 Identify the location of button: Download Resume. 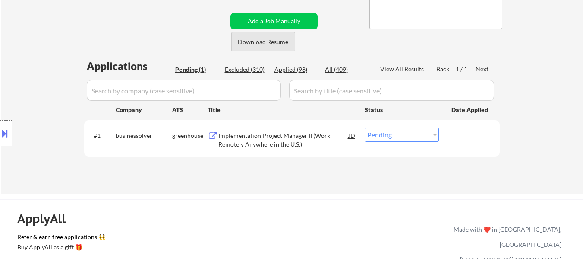
(263, 41).